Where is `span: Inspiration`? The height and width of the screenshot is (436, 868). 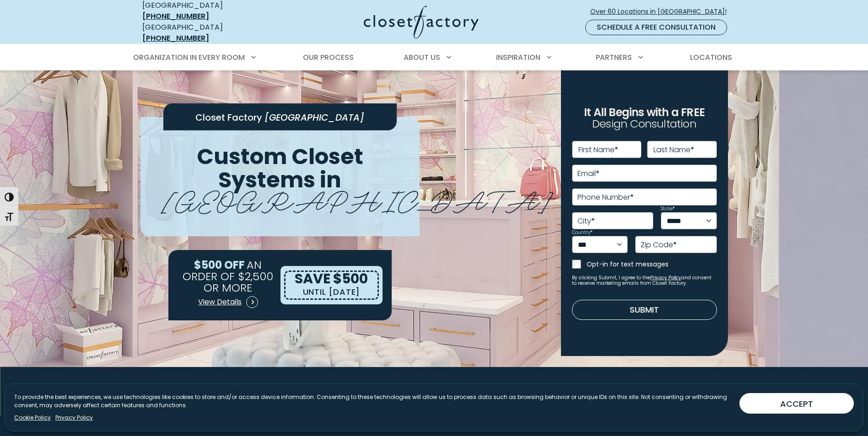 span: Inspiration is located at coordinates (518, 58).